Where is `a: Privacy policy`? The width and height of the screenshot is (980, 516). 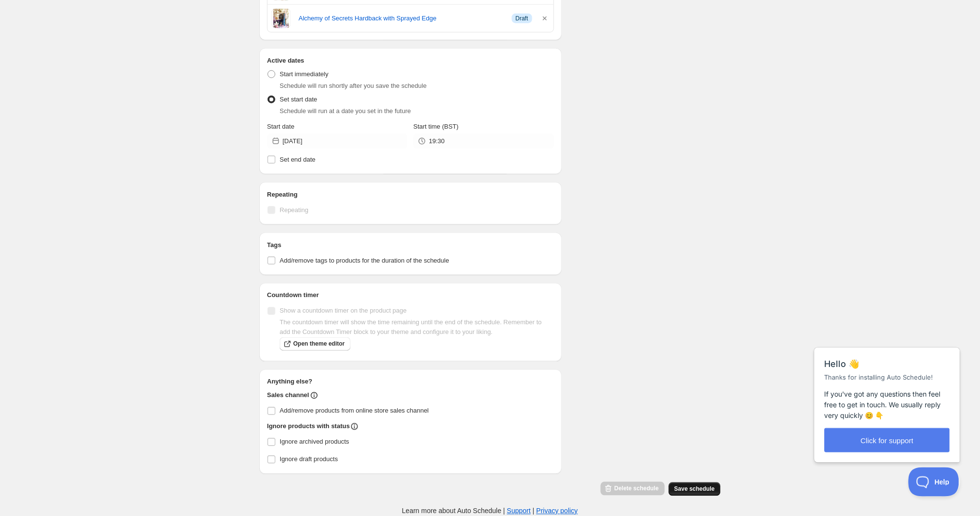
a: Privacy policy is located at coordinates (558, 511).